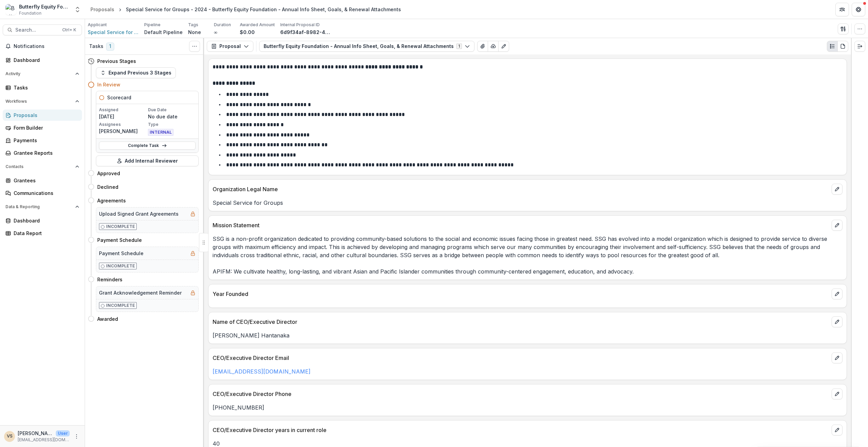  Describe the element at coordinates (77, 9) in the screenshot. I see `button: Open entity switcher` at that location.